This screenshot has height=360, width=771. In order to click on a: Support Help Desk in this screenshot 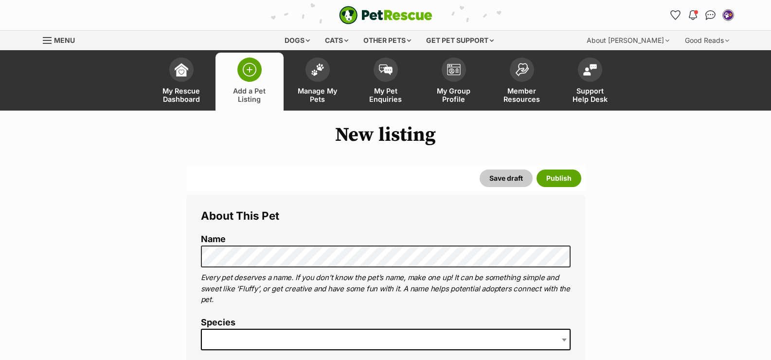, I will do `click(590, 81)`.